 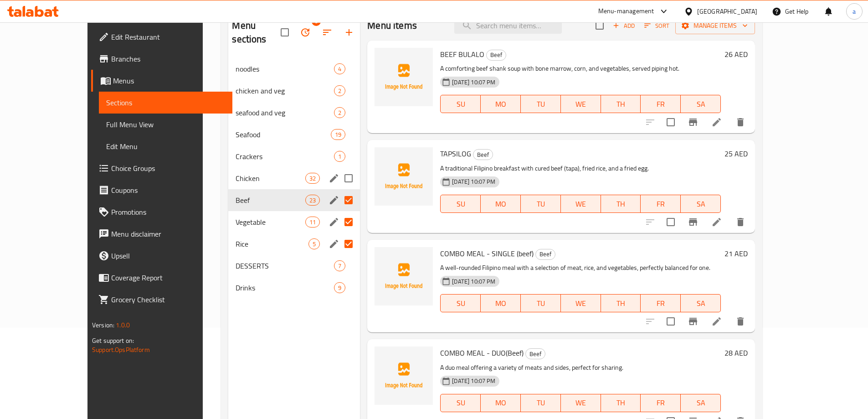 What do you see at coordinates (168, 212) in the screenshot?
I see `span: Promotions` at bounding box center [168, 212].